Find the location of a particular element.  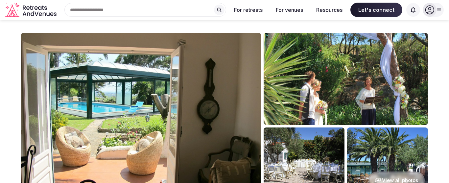

button: For venues is located at coordinates (289, 10).